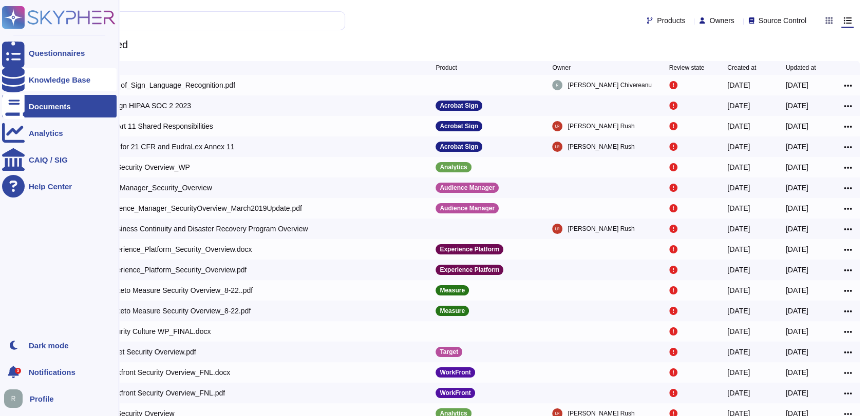 This screenshot has height=416, width=868. What do you see at coordinates (561, 68) in the screenshot?
I see `span: Owner` at bounding box center [561, 68].